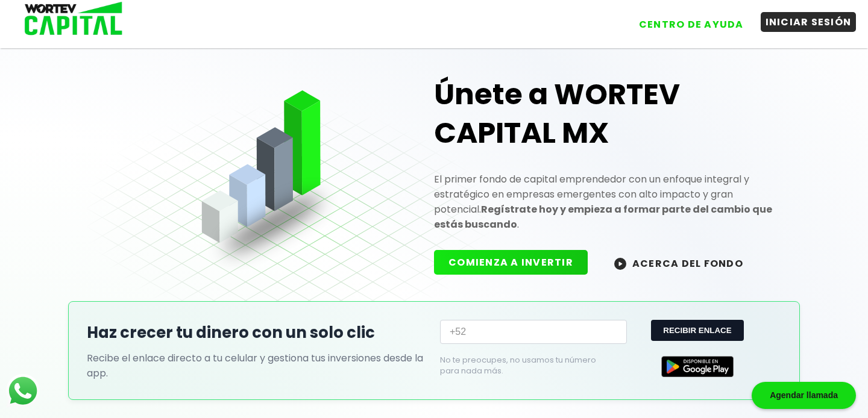  What do you see at coordinates (679, 262) in the screenshot?
I see `button: ACERCA DEL FONDO` at bounding box center [679, 262].